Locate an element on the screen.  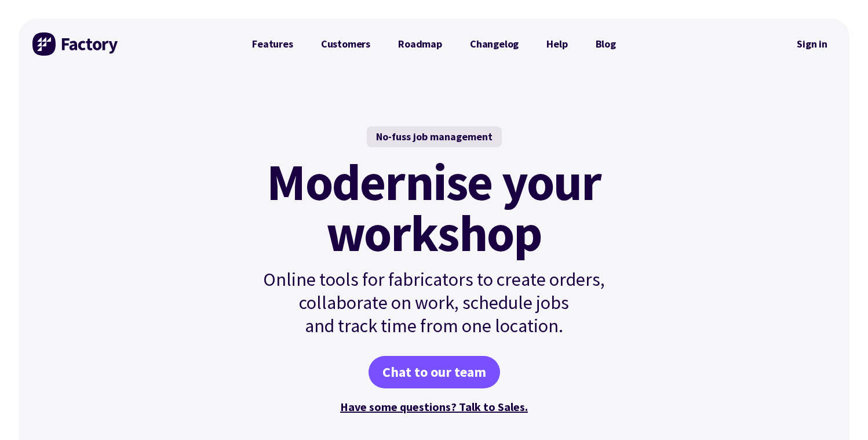
a: Customers is located at coordinates (345, 44).